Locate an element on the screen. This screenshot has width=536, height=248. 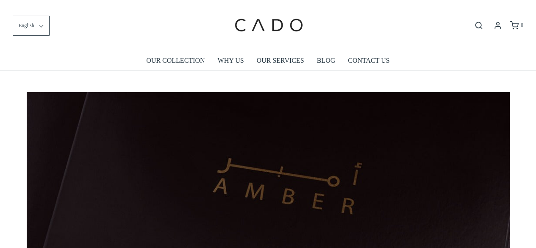
img: cadogifting is located at coordinates (268, 25).